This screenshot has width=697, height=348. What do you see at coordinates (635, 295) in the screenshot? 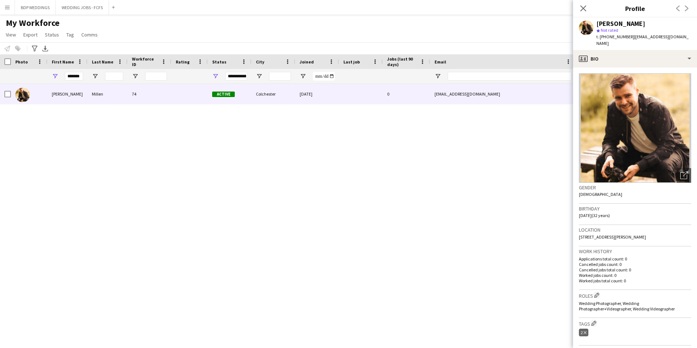
I see `h3: Roles` at bounding box center [635, 295].